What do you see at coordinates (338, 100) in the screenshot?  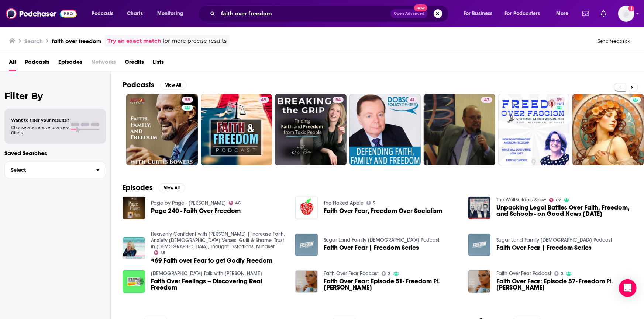 I see `span: 54` at bounding box center [338, 100].